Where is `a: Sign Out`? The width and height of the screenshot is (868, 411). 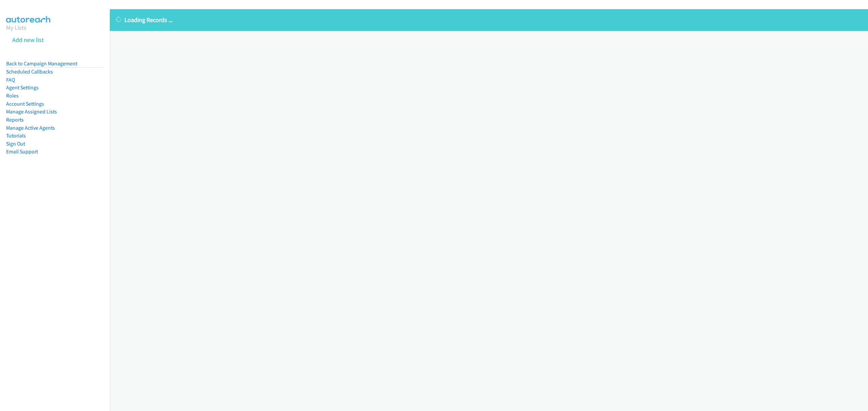
a: Sign Out is located at coordinates (16, 144).